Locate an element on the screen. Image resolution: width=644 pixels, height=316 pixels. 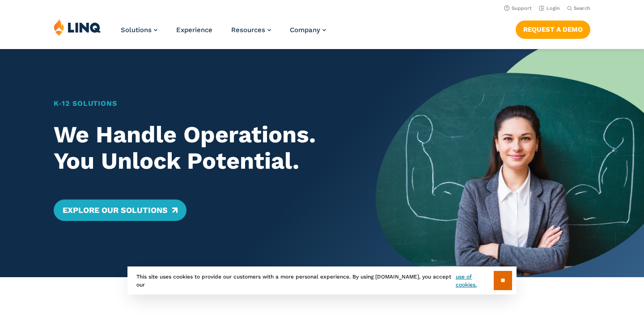
nav: Button Navigation is located at coordinates (553, 29).